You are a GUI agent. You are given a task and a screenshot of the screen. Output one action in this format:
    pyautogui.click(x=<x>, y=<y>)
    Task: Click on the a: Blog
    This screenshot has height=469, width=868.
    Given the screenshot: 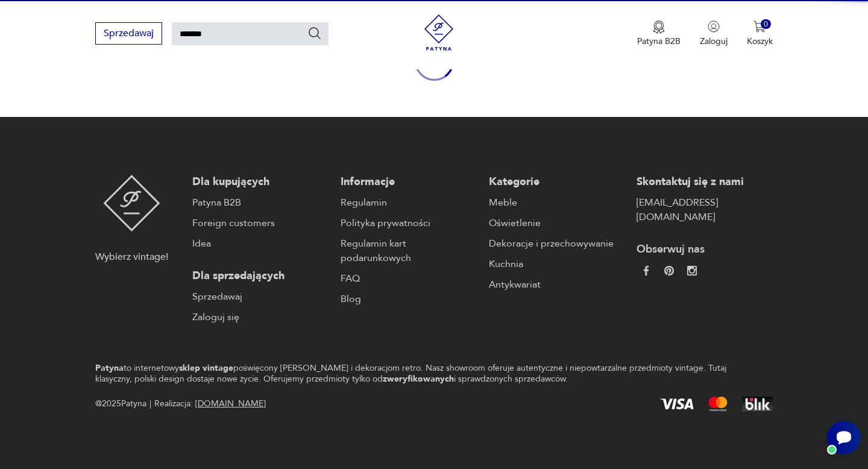 What is the action you would take?
    pyautogui.click(x=409, y=299)
    